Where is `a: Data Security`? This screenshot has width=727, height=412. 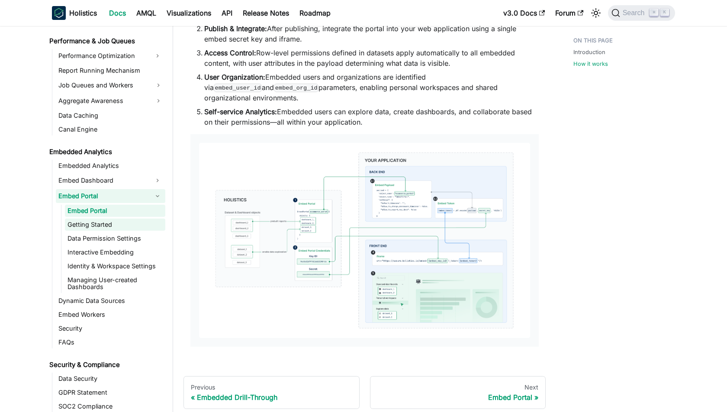
a: Data Security is located at coordinates (110, 379).